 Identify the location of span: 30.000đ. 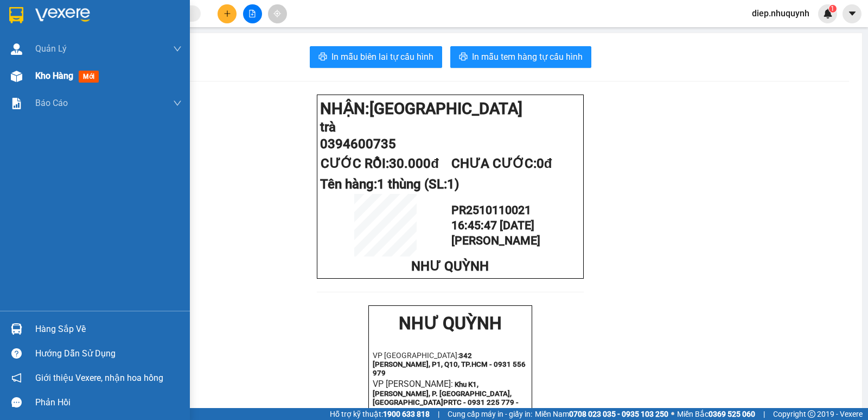
(414, 163).